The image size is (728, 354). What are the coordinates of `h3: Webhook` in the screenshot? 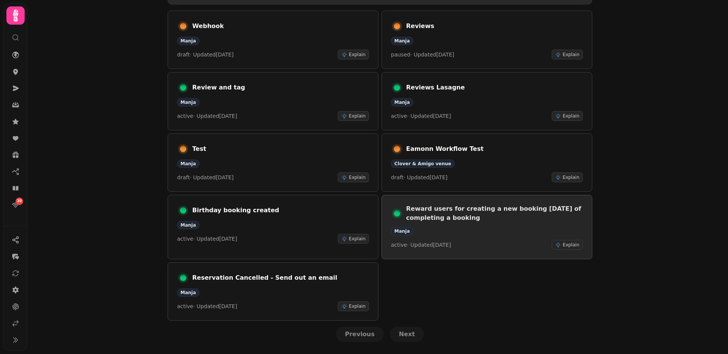 It's located at (281, 26).